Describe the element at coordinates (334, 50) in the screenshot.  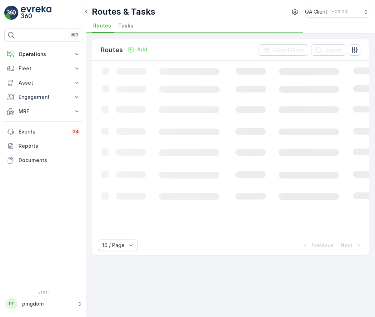
I see `p: Export` at that location.